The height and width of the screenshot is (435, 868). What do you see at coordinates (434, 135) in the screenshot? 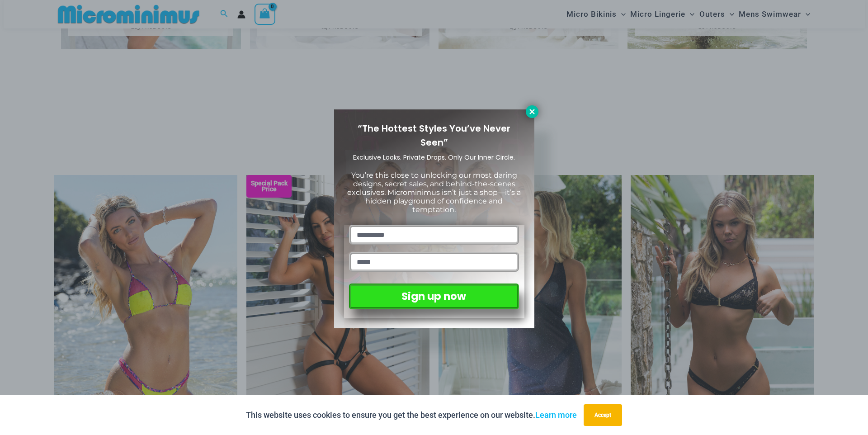
I see `span: “The Hottest Styles You’ve Never Seen”` at bounding box center [434, 135].